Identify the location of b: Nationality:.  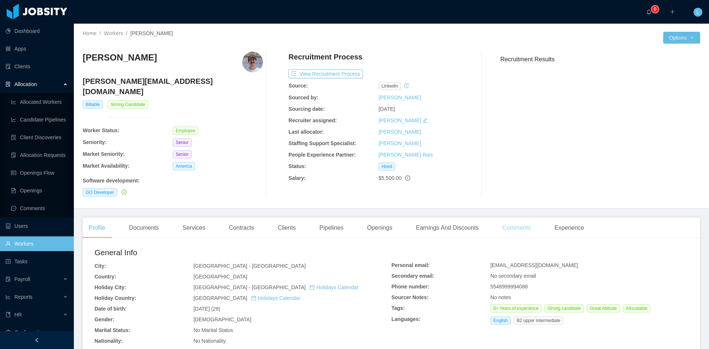
(109, 341).